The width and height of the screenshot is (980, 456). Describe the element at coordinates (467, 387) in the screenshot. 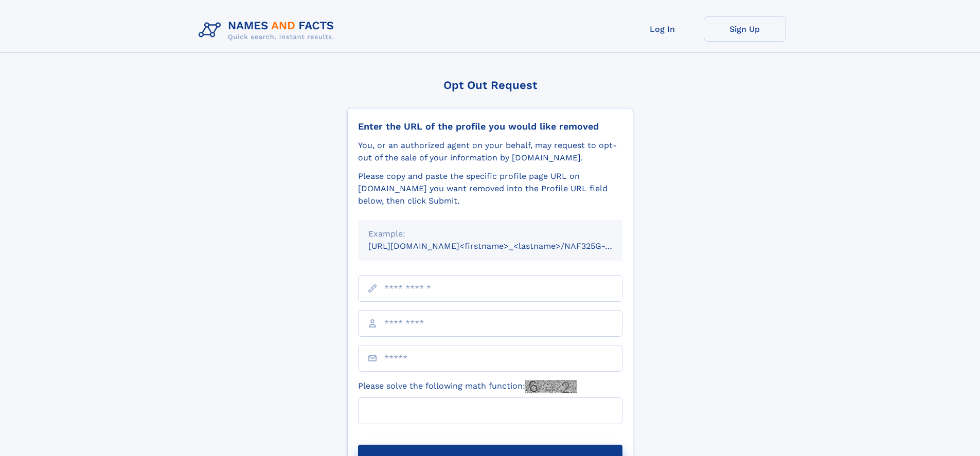

I see `label: Please solve the following math function:` at that location.